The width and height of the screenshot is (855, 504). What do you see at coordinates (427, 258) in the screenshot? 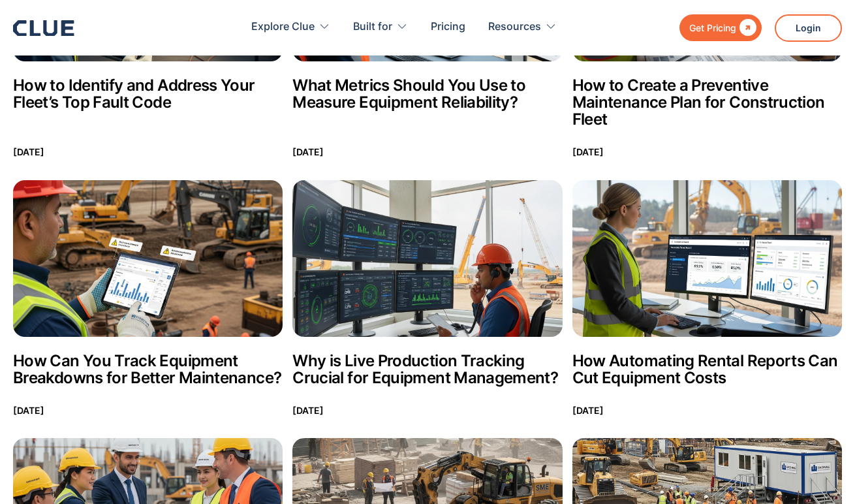
I see `img: Why is Live Production Tracking Crucial for Equipment Management?` at bounding box center [427, 258].